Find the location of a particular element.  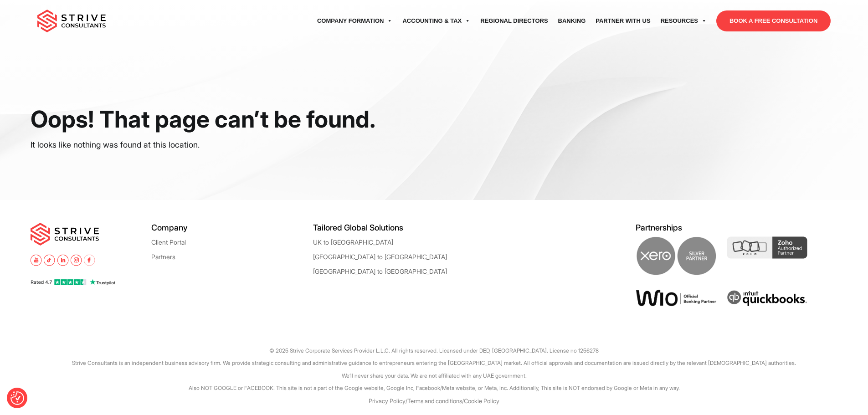

a: Cookie Policy is located at coordinates (482, 401).